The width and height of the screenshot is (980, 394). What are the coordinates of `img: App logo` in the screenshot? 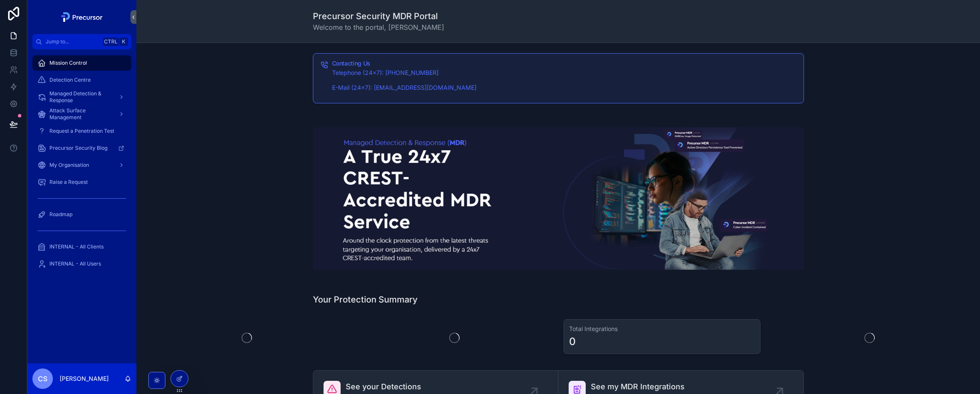 It's located at (82, 17).